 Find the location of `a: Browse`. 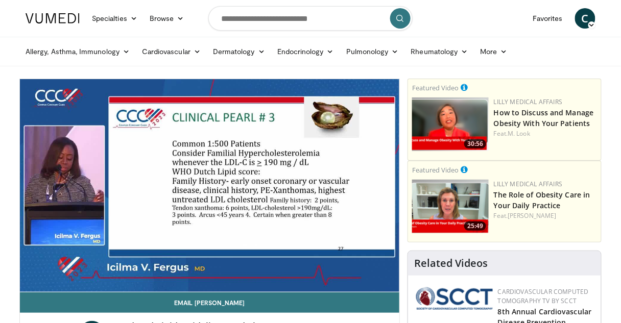

a: Browse is located at coordinates (167, 18).